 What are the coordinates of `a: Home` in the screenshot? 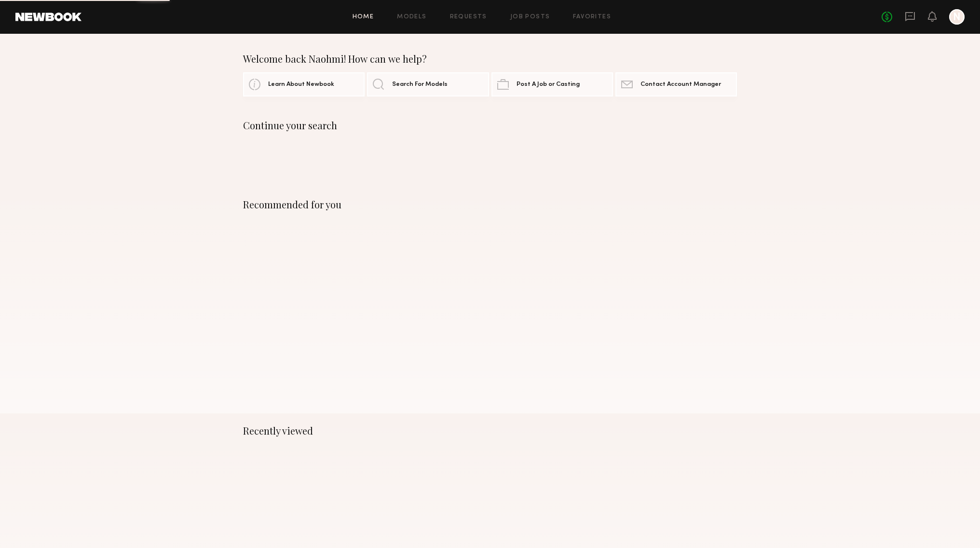 It's located at (363, 17).